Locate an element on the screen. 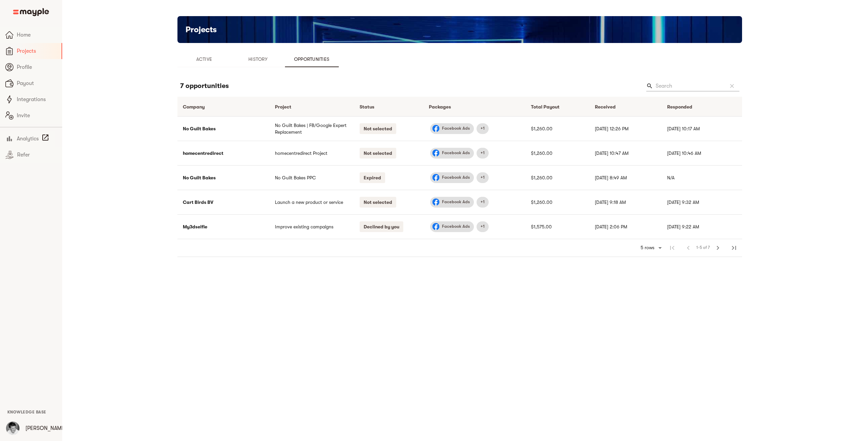 The image size is (857, 441). div: Packages is located at coordinates (440, 107).